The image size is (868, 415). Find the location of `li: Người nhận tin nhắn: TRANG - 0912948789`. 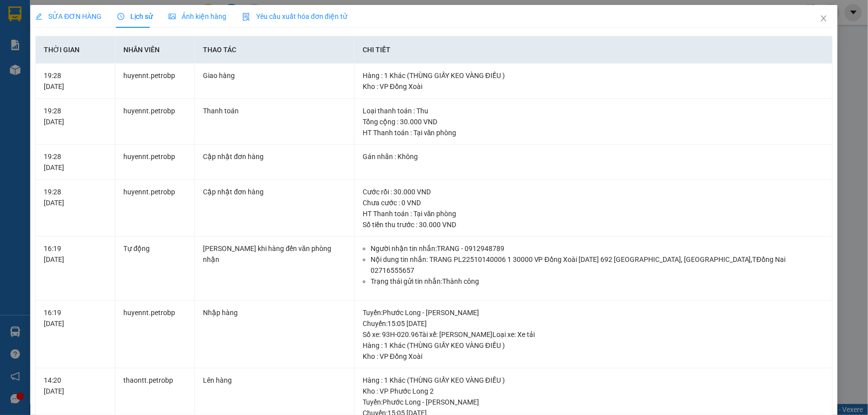

li: Người nhận tin nhắn: TRANG - 0912948789 is located at coordinates (597, 248).